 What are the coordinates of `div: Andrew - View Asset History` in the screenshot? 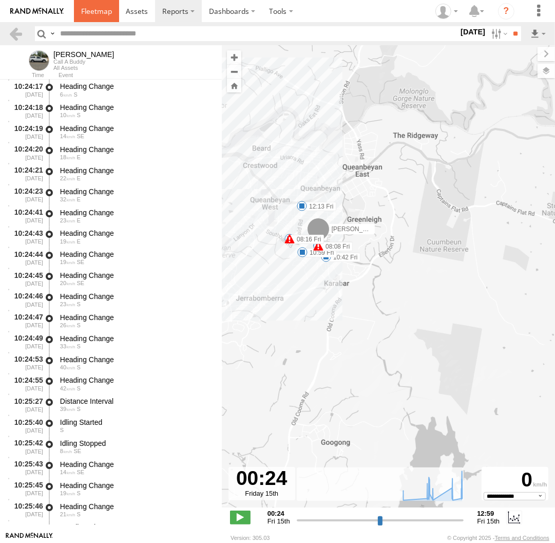 It's located at (84, 54).